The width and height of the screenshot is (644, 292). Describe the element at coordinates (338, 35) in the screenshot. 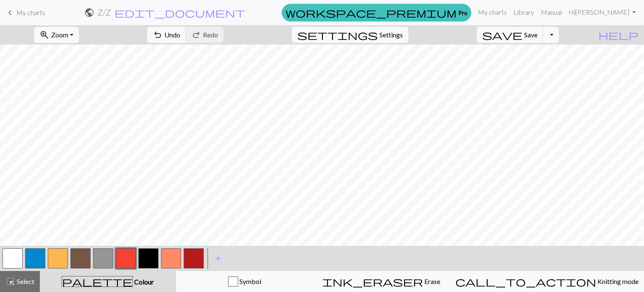

I see `span: settings` at that location.